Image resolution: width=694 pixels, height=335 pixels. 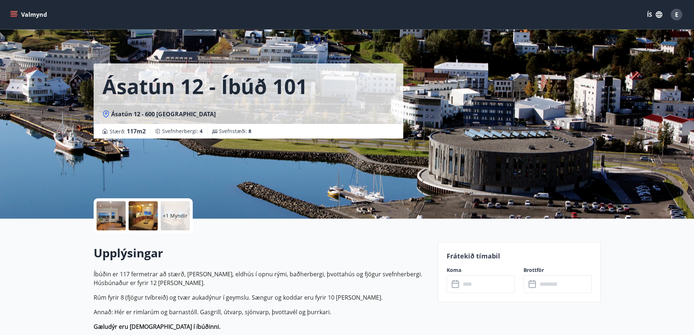 I want to click on p: Rúm fyrir 8 (fjögur tvíbreið) og tvær aukadýnur í geymslu. Sængur og koddar eru fyrir 10 [PERSON_..., so click(x=261, y=297).